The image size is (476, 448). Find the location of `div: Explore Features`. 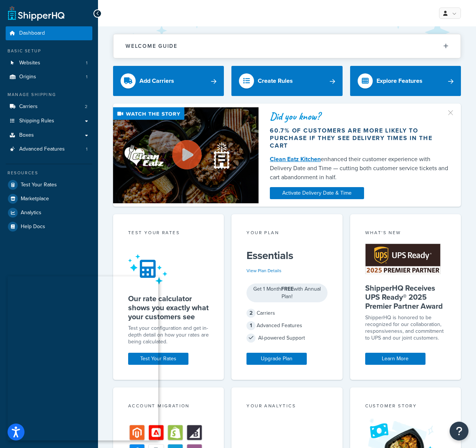

div: Explore Features is located at coordinates (399, 81).